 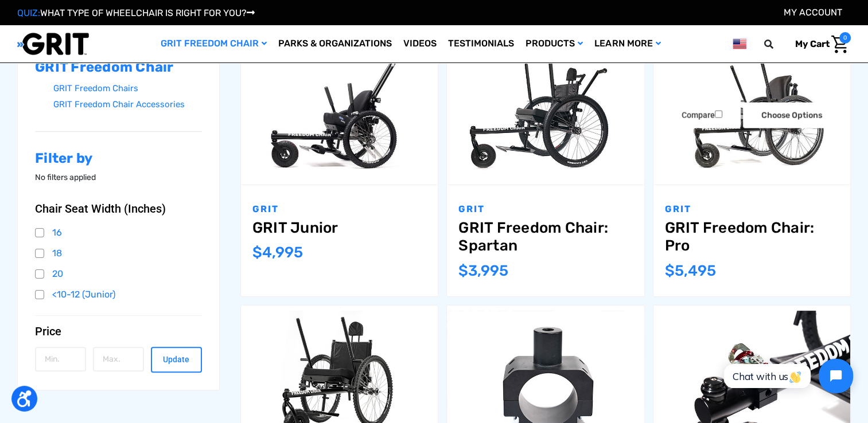 What do you see at coordinates (335, 44) in the screenshot?
I see `a: Parks & Organizations` at bounding box center [335, 44].